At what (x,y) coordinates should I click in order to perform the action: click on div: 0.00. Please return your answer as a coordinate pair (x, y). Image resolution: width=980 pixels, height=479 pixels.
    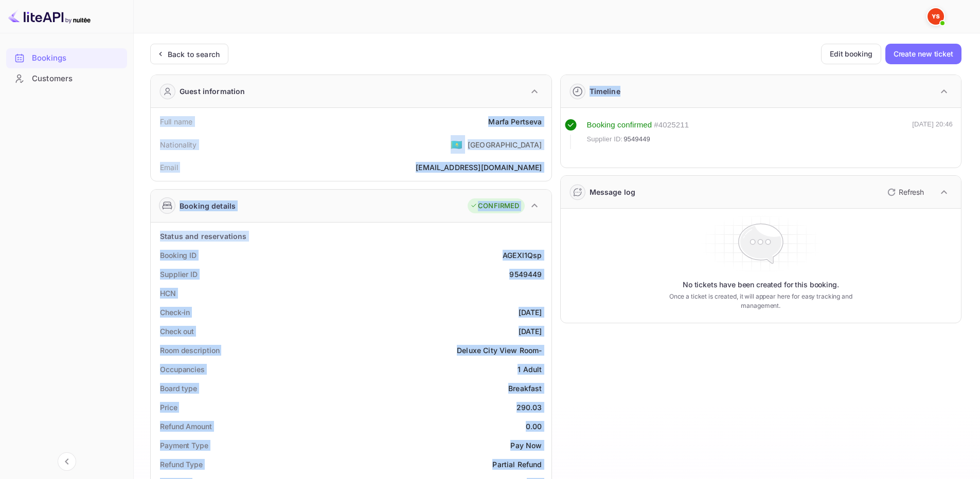
    Looking at the image, I should click on (534, 427).